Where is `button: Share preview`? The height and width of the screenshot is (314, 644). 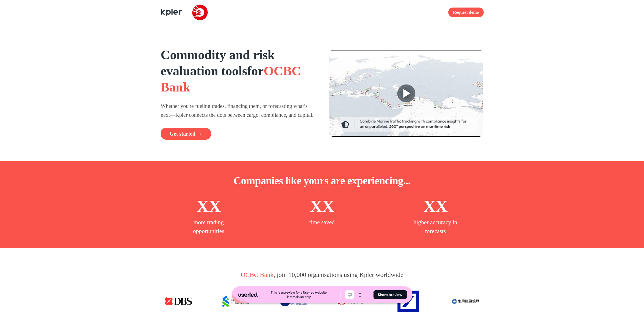
button: Share preview is located at coordinates (390, 294).